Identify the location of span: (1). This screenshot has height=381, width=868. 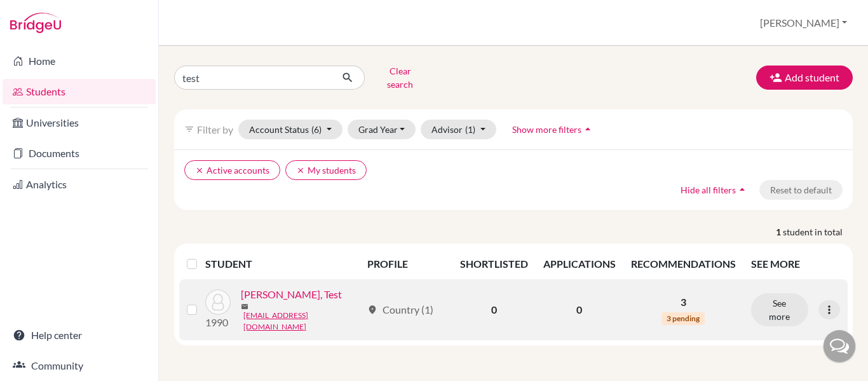
(470, 129).